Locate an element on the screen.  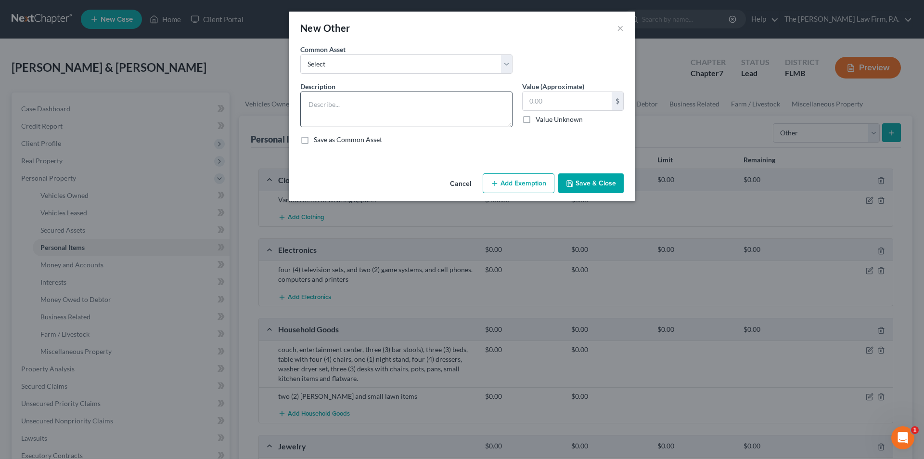
button: Add Exemption is located at coordinates (518, 183).